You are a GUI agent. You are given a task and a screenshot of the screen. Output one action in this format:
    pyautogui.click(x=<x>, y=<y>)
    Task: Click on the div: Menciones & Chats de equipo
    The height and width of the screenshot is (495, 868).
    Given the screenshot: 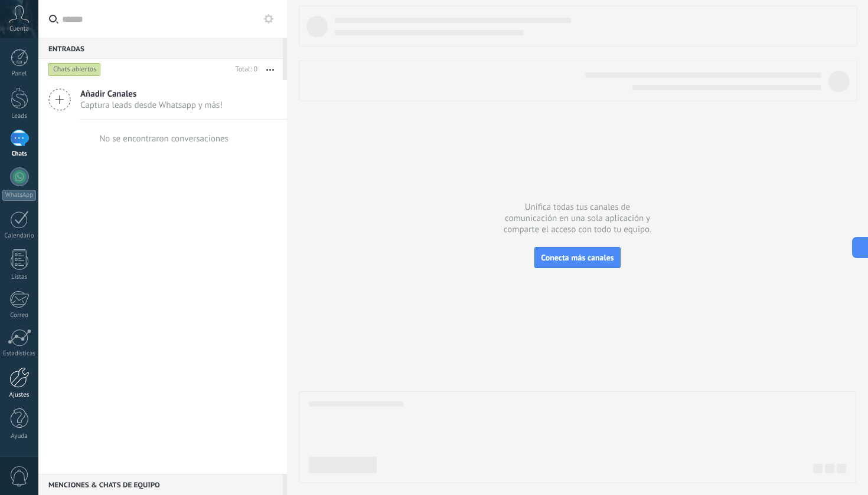 What is the action you would take?
    pyautogui.click(x=161, y=485)
    